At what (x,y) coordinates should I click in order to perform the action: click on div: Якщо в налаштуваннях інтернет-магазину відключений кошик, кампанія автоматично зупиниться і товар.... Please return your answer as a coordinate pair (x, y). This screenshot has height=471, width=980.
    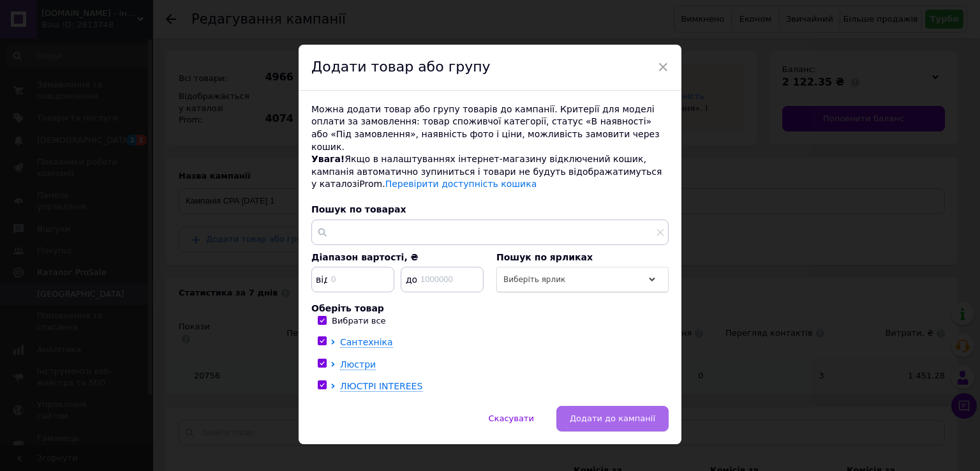
    Looking at the image, I should click on (490, 171).